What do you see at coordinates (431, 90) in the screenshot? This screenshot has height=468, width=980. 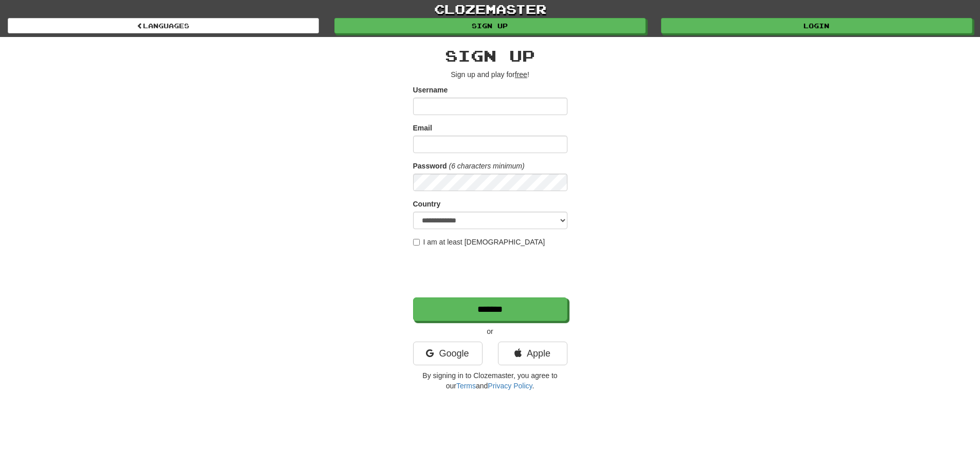 I see `label: Username` at bounding box center [431, 90].